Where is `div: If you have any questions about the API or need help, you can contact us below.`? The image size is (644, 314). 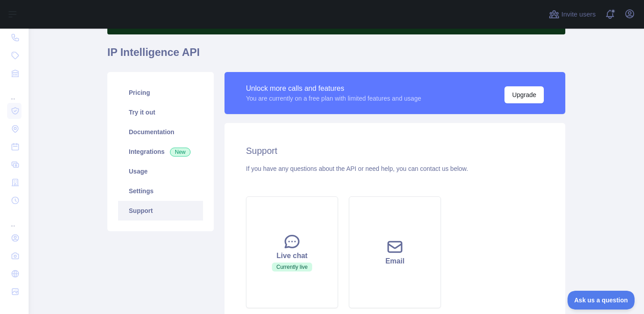 div: If you have any questions about the API or need help, you can contact us below. is located at coordinates (395, 168).